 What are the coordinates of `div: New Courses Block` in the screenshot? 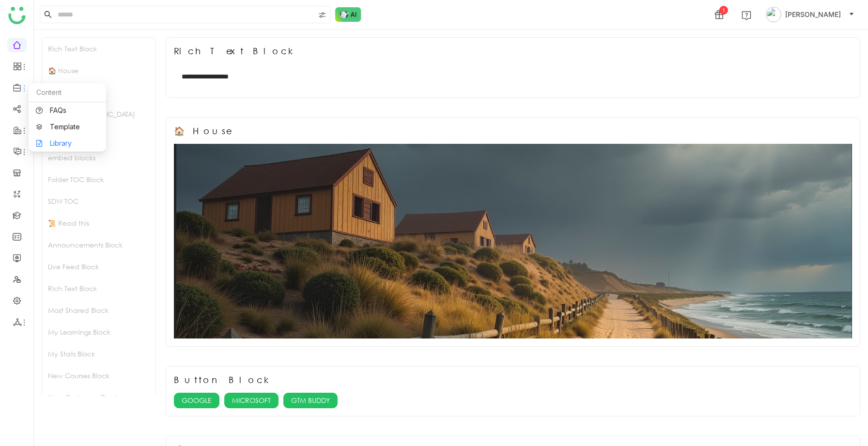 It's located at (99, 375).